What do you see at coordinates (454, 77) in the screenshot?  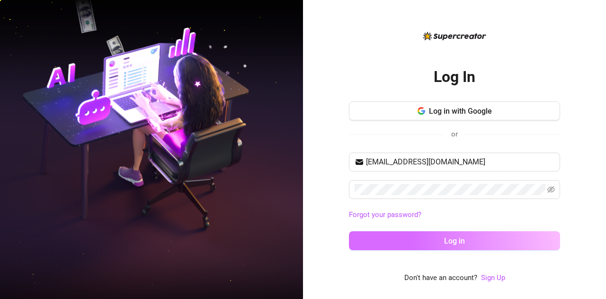 I see `h2: Log In` at bounding box center [454, 77].